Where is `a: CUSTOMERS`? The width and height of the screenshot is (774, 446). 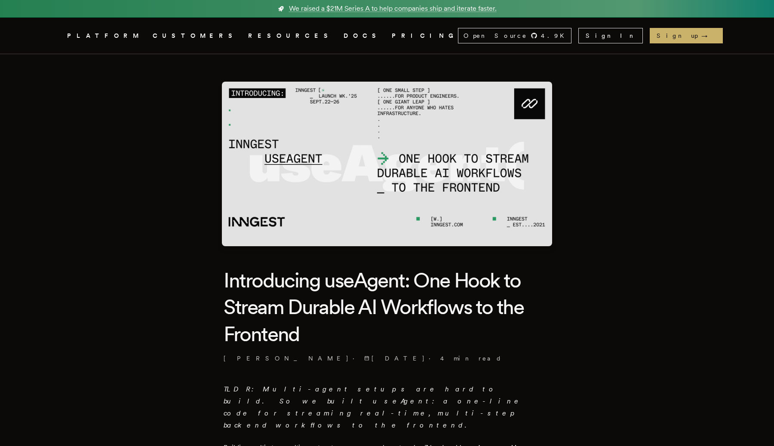 a: CUSTOMERS is located at coordinates (195, 36).